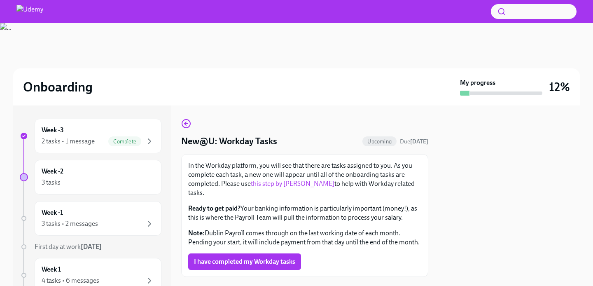  Describe the element at coordinates (68, 141) in the screenshot. I see `div: 2 tasks • 1 message` at that location.